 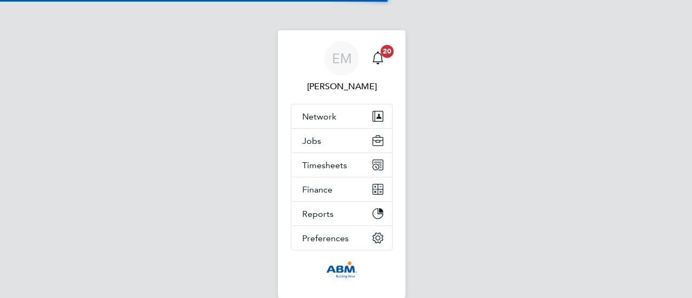 I want to click on span: Preferences, so click(x=325, y=238).